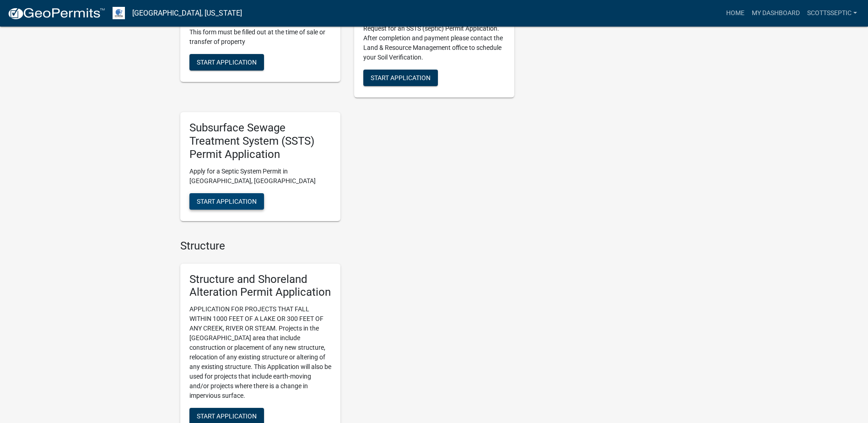 The width and height of the screenshot is (868, 423). What do you see at coordinates (775, 14) in the screenshot?
I see `a: My Dashboard` at bounding box center [775, 14].